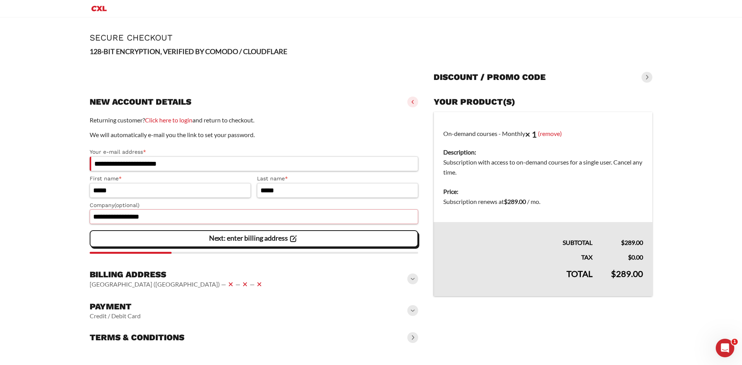  What do you see at coordinates (115, 307) in the screenshot?
I see `h3: Payment` at bounding box center [115, 307].